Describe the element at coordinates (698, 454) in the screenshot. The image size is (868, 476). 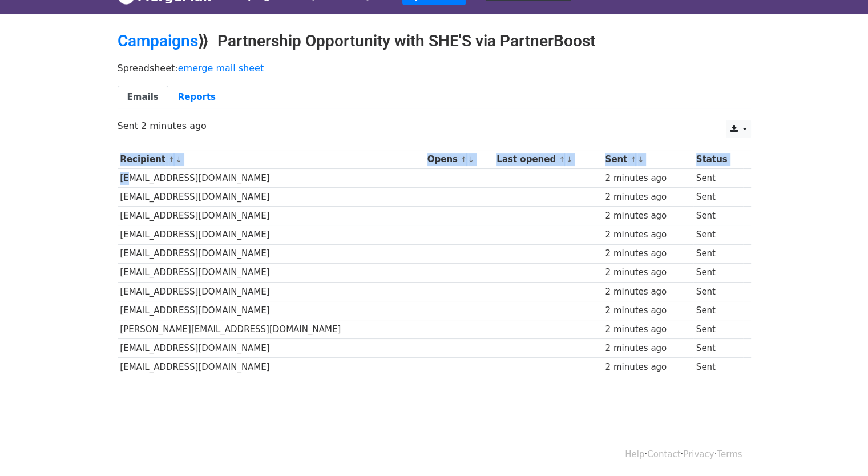
I see `a: Privacy` at that location.